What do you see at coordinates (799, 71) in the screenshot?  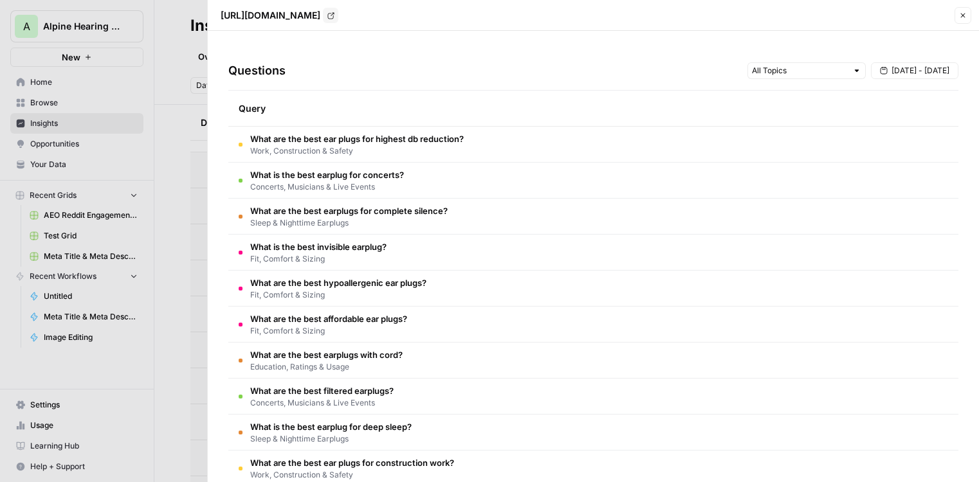 I see `input: All Topics` at bounding box center [799, 71].